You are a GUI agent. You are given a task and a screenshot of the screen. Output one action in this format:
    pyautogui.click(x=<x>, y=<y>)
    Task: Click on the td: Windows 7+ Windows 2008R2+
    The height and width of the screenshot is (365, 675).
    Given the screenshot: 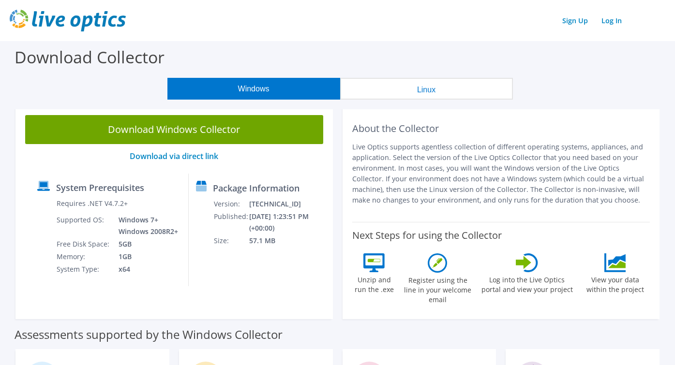 What is the action you would take?
    pyautogui.click(x=146, y=226)
    